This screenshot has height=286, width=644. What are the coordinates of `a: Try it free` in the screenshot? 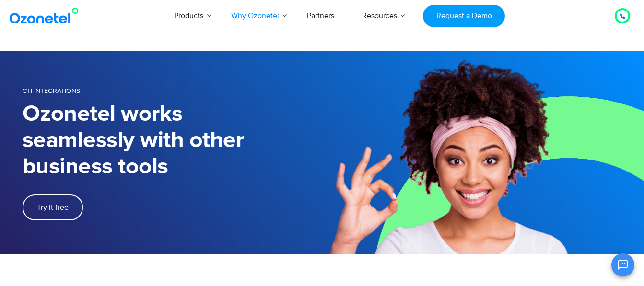 It's located at (53, 207).